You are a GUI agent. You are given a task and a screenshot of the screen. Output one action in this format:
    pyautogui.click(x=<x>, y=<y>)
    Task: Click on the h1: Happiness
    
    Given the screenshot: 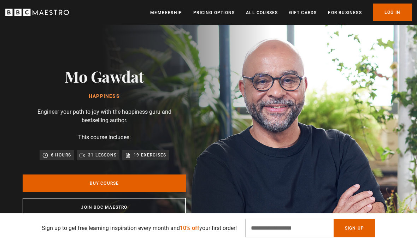 What is the action you would take?
    pyautogui.click(x=104, y=97)
    